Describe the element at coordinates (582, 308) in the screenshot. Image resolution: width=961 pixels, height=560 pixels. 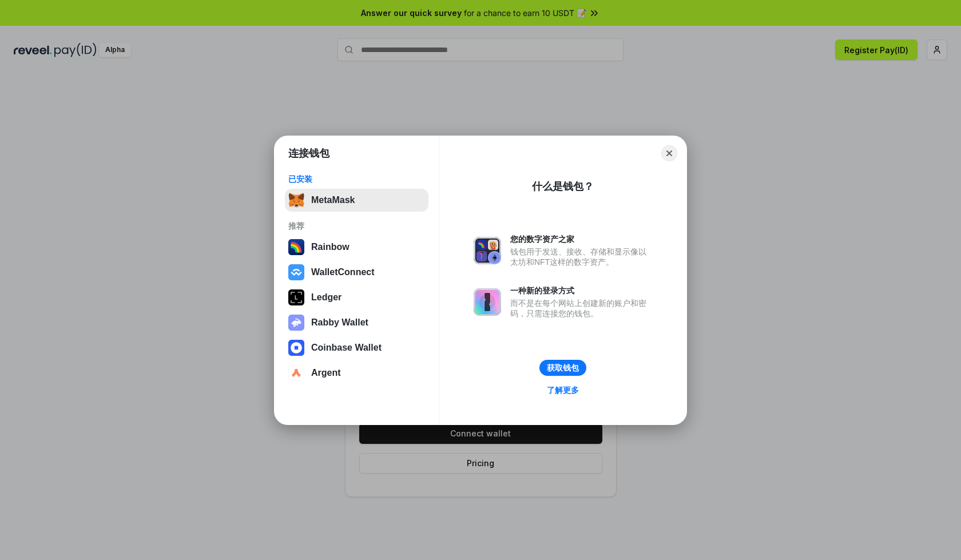
I see `div: 而不是在每个网站上创建新的账户和密码，只需连接您的钱包。` at that location.